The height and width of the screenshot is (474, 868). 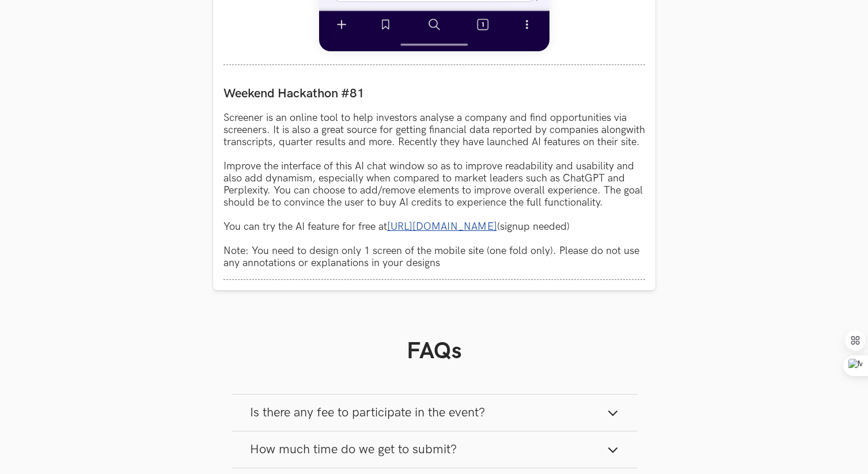 I want to click on label: Weekend Hackathon #81, so click(x=434, y=93).